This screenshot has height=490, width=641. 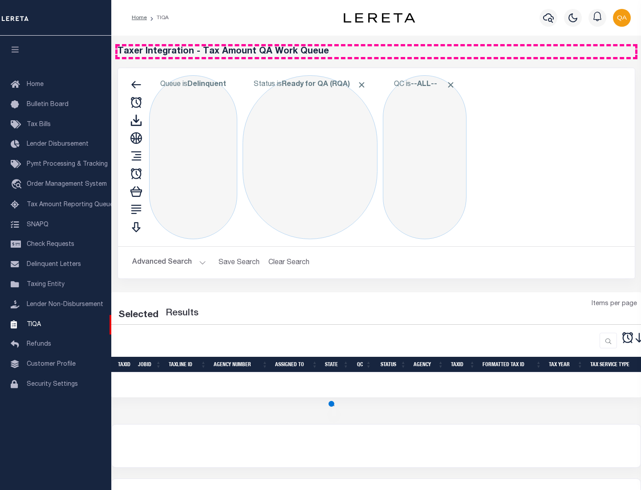 What do you see at coordinates (39, 125) in the screenshot?
I see `span: Tax Bills` at bounding box center [39, 125].